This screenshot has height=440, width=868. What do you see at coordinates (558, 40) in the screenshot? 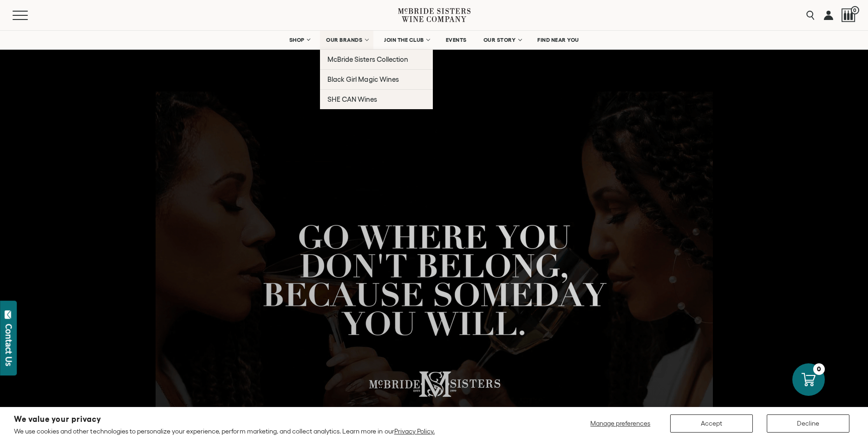
I see `a: FIND NEAR YOU` at bounding box center [558, 40].